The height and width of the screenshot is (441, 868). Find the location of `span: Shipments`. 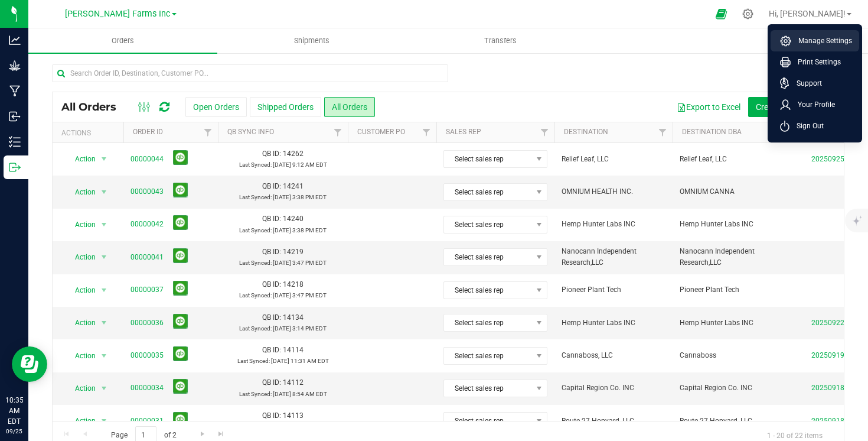

span: Shipments is located at coordinates (312, 41).